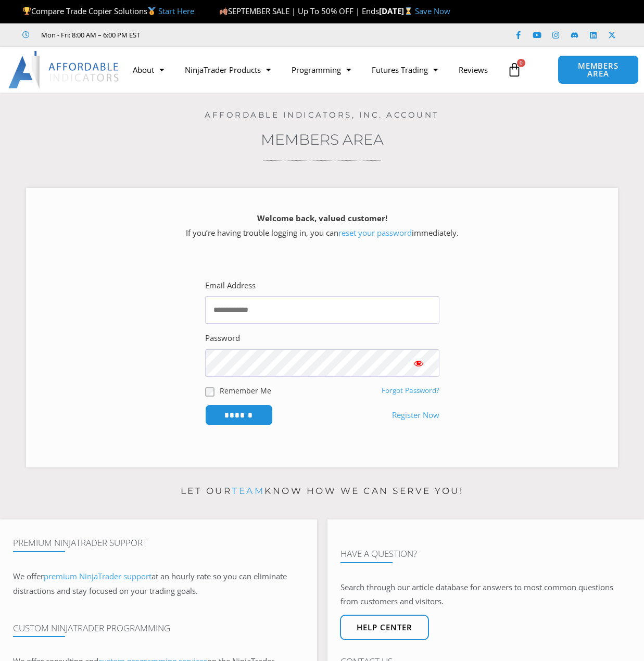 This screenshot has width=644, height=661. What do you see at coordinates (222, 338) in the screenshot?
I see `label: Password` at bounding box center [222, 338].